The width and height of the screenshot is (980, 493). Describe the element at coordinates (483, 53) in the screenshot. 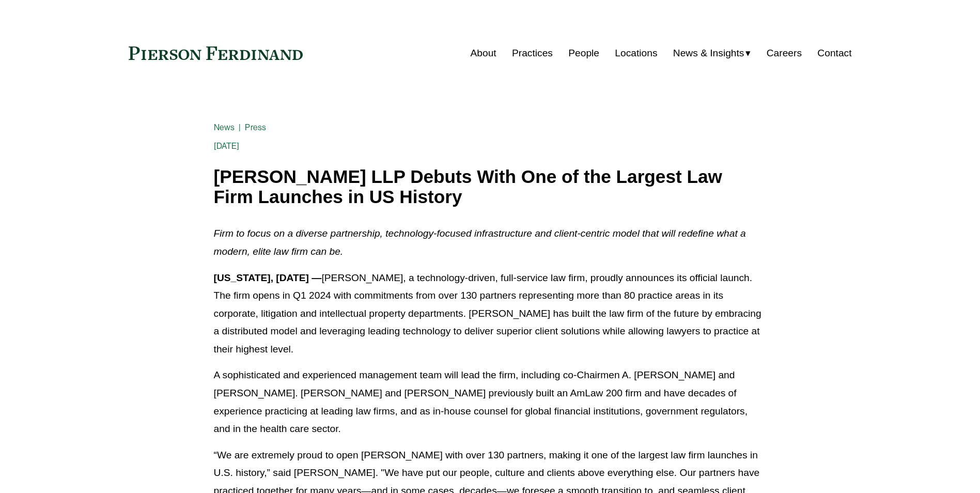

I see `a: About` at that location.